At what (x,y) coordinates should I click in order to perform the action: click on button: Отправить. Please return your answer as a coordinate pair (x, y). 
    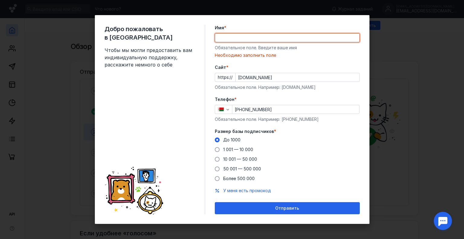
    Looking at the image, I should click on (287, 208).